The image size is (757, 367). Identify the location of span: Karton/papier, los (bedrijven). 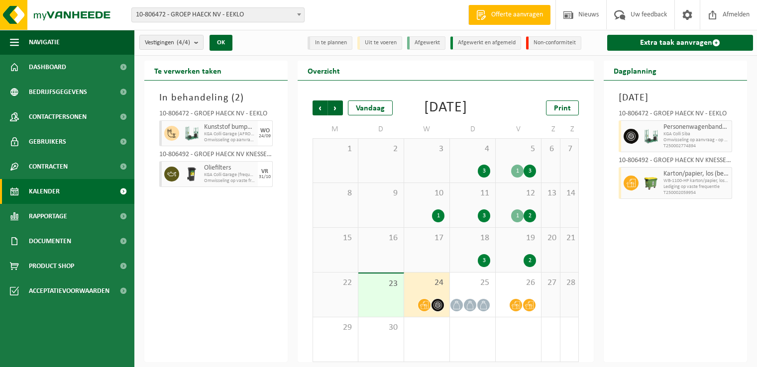
(696, 174).